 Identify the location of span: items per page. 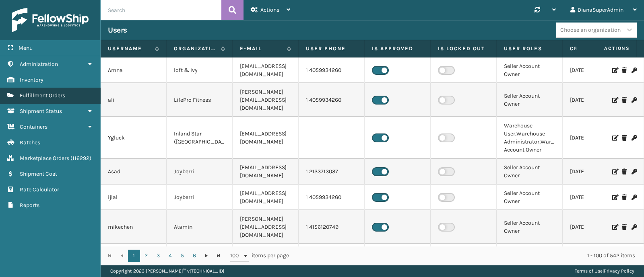
(259, 256).